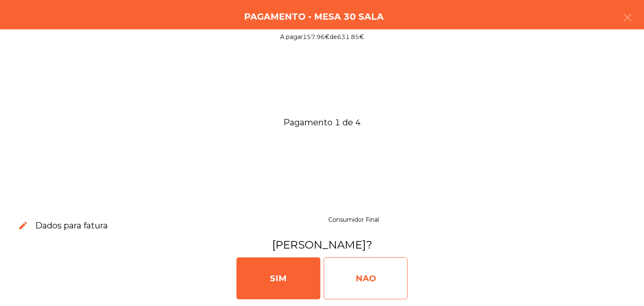 The height and width of the screenshot is (306, 644). I want to click on span: 631.85€, so click(351, 37).